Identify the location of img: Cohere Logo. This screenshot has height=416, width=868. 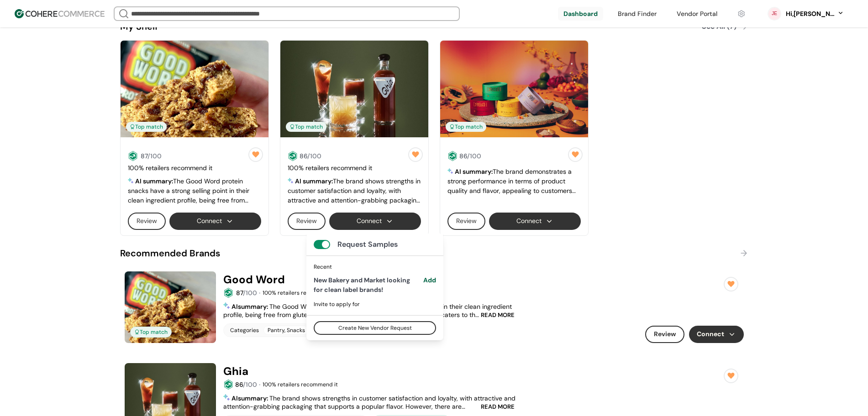
(59, 14).